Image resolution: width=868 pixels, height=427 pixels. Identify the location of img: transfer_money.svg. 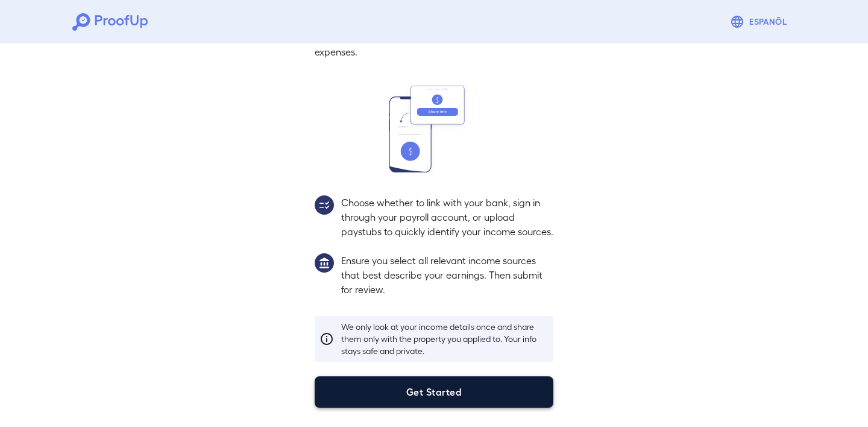
(434, 129).